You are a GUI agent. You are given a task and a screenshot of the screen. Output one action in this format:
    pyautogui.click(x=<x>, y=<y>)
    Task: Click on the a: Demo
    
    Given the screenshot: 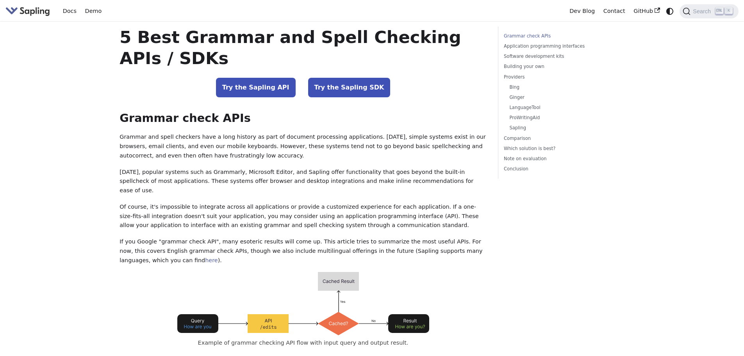 What is the action you would take?
    pyautogui.click(x=93, y=11)
    